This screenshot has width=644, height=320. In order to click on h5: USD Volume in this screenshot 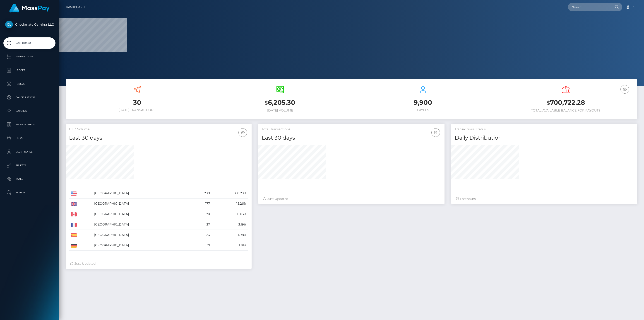, I will do `click(159, 129)`.